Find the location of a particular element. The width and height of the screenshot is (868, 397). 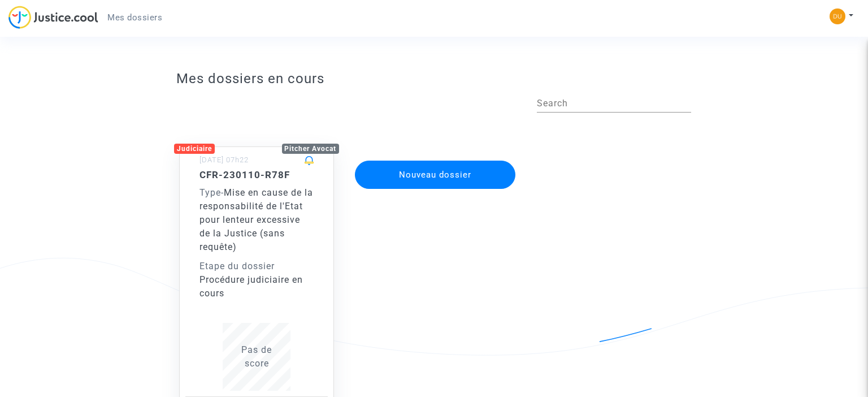

img: jc-logo.svg is located at coordinates (53, 17).